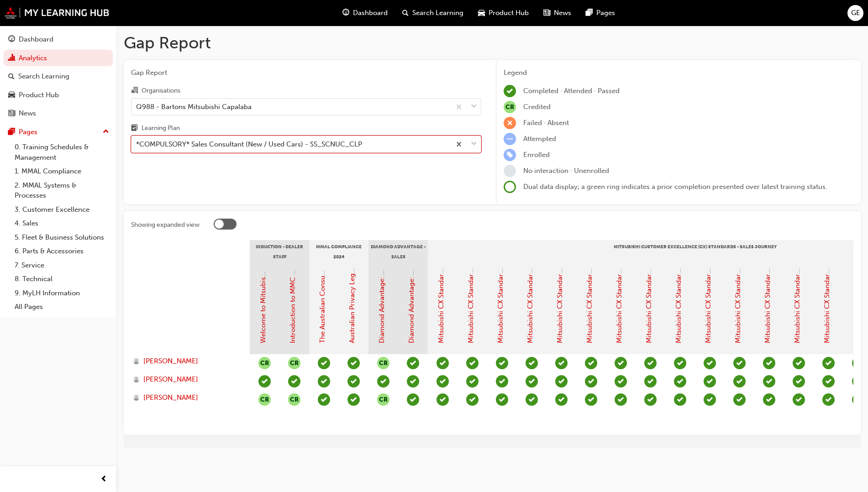 The image size is (868, 492). Describe the element at coordinates (509, 13) in the screenshot. I see `span: Product Hub` at that location.